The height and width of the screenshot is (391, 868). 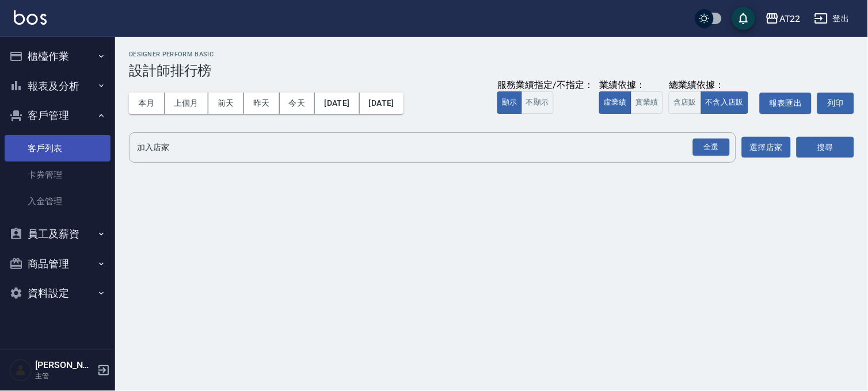 What do you see at coordinates (825, 147) in the screenshot?
I see `button: 搜尋` at bounding box center [825, 147].